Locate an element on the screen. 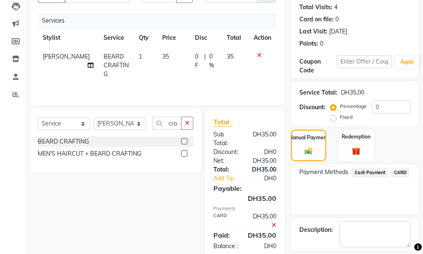 This screenshot has height=254, width=423. div: Payable: is located at coordinates (245, 188).